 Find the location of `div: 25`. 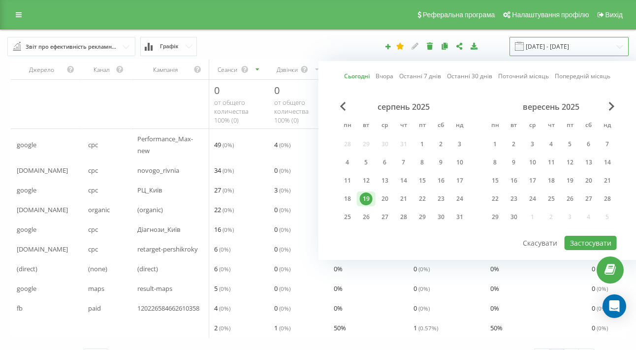

div: 25 is located at coordinates (348, 217).